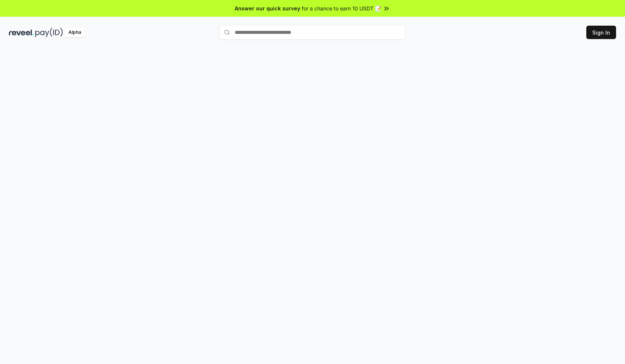 The height and width of the screenshot is (364, 625). I want to click on img: reveel_dark, so click(21, 33).